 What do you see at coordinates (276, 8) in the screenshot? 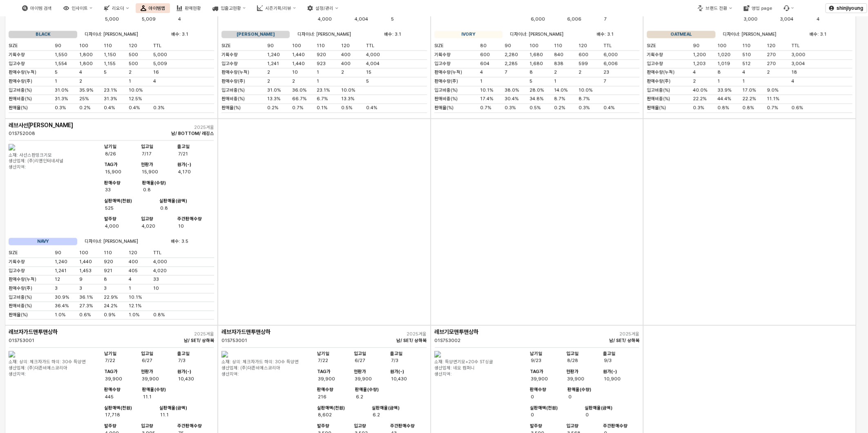
I see `button: 시즌기획/리뷰` at bounding box center [276, 8].